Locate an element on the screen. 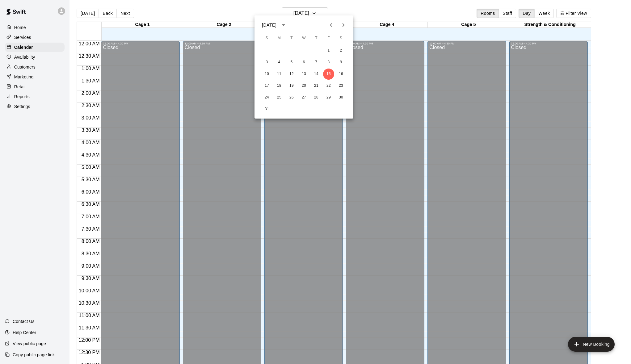 Image resolution: width=631 pixels, height=364 pixels. button: 20 is located at coordinates (304, 86).